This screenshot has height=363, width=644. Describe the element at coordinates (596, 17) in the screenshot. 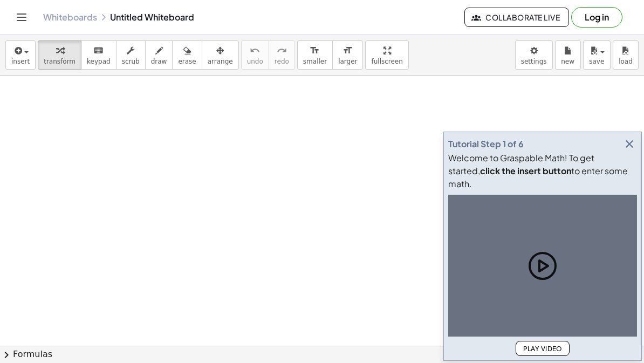

I see `button: Log in` at that location.